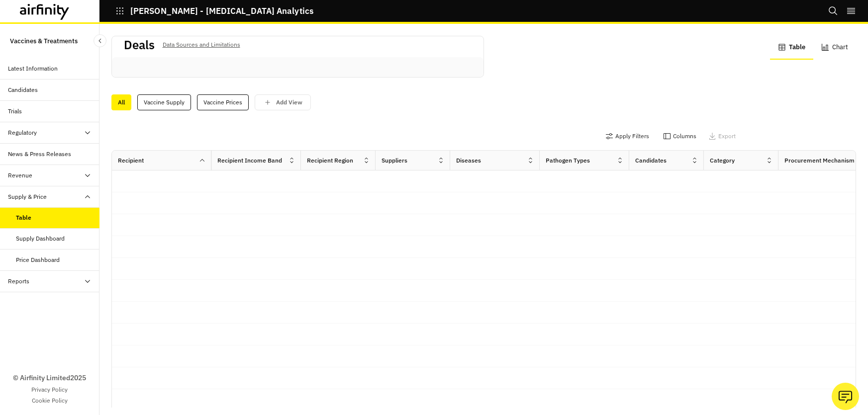  What do you see at coordinates (165, 103) in the screenshot?
I see `div: Vaccine Supply` at bounding box center [165, 103].